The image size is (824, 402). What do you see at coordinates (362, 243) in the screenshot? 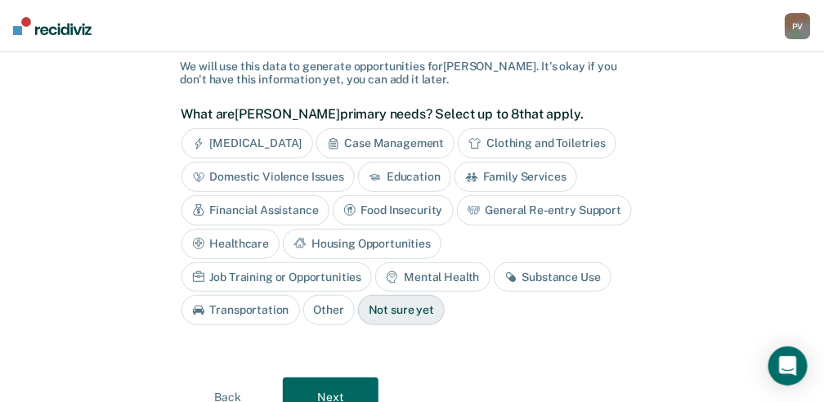
I see `div: Housing Opportunities` at bounding box center [362, 243].